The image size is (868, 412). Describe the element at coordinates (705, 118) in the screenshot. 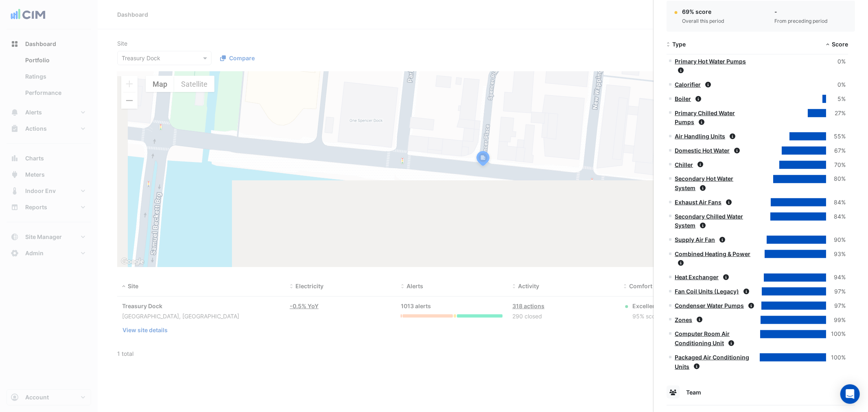

I see `a: Primary Chilled Water Pumps` at that location.